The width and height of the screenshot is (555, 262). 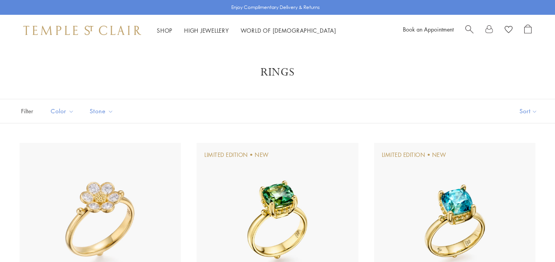 What do you see at coordinates (101, 111) in the screenshot?
I see `button: Stone` at bounding box center [101, 111].